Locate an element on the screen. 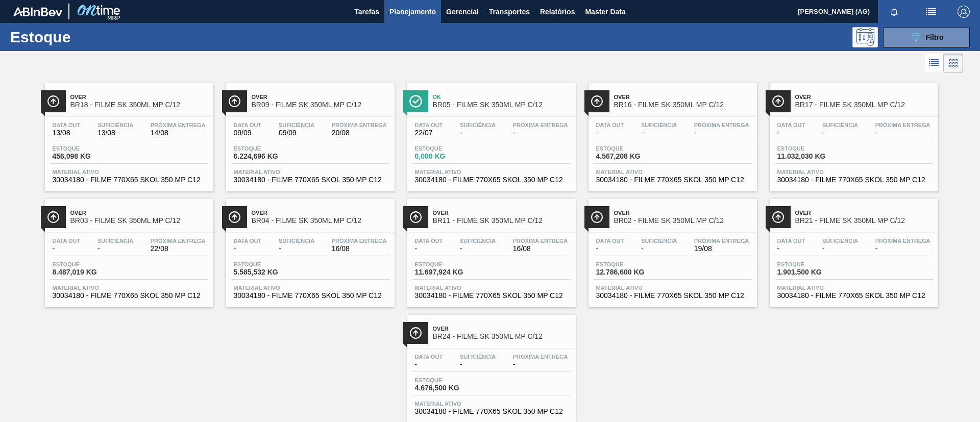 The width and height of the screenshot is (980, 422). span: BR05 - FILME SK 350ML MP C/12 is located at coordinates (502, 105).